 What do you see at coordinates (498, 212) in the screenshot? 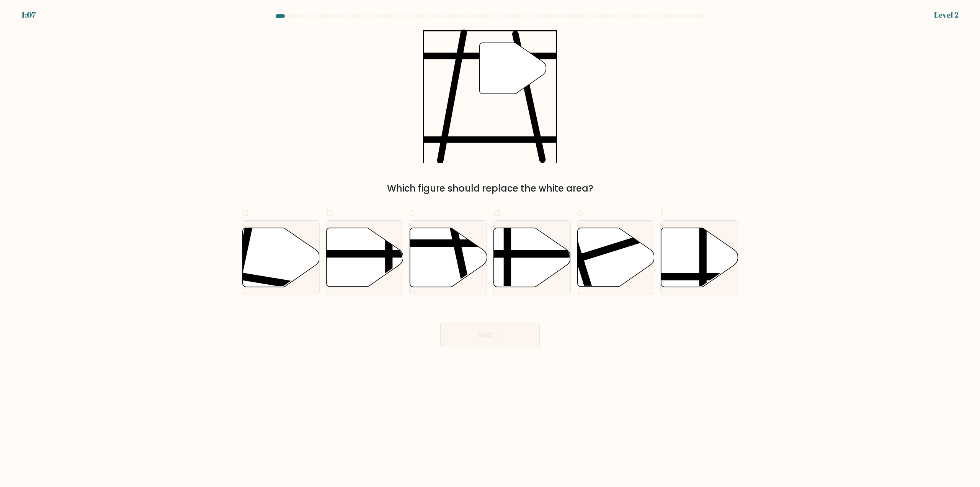
I see `span: d.` at bounding box center [498, 212].